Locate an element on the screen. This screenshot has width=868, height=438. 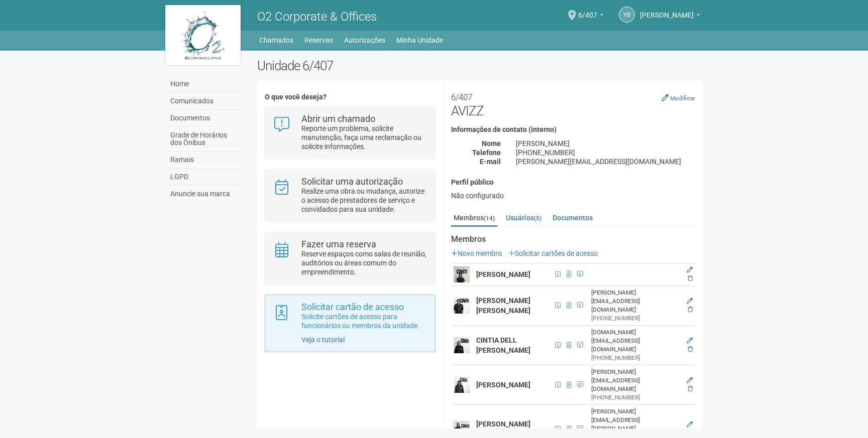
span: Yuri Barbosa is located at coordinates (667, 10).